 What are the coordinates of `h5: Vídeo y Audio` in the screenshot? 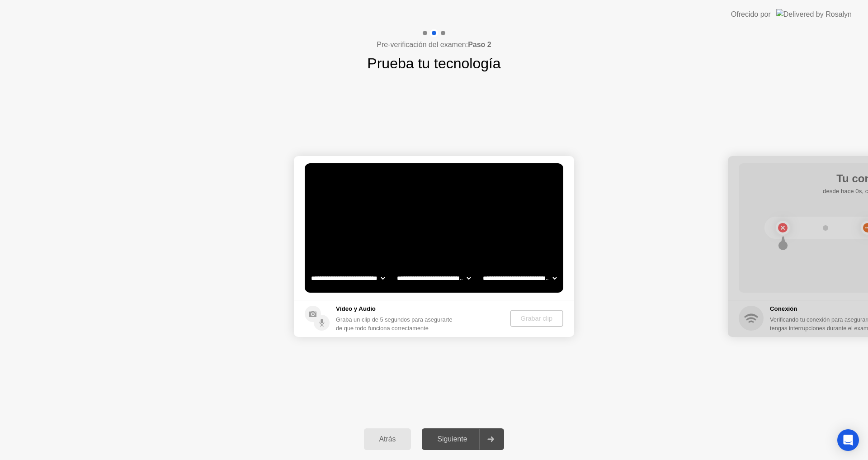 It's located at (396, 309).